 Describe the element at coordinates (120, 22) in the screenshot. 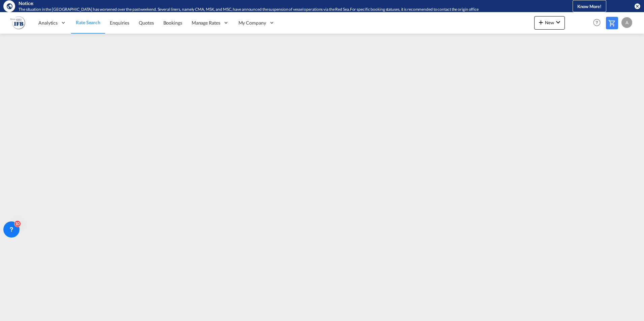

I see `a: Enquiries` at that location.